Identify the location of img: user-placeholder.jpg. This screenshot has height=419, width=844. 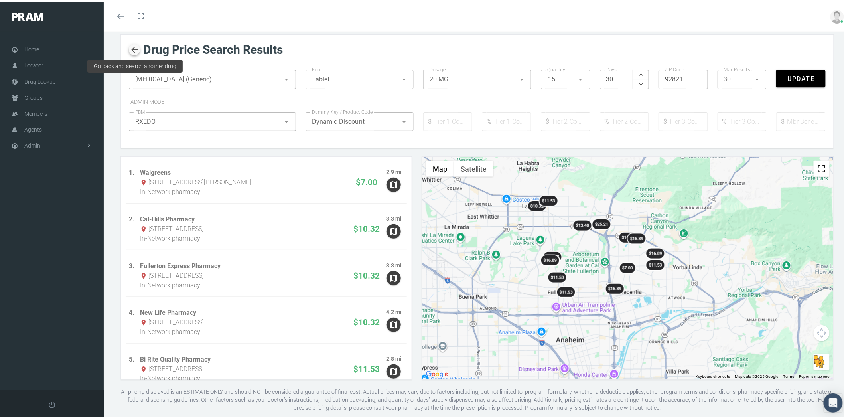
(837, 15).